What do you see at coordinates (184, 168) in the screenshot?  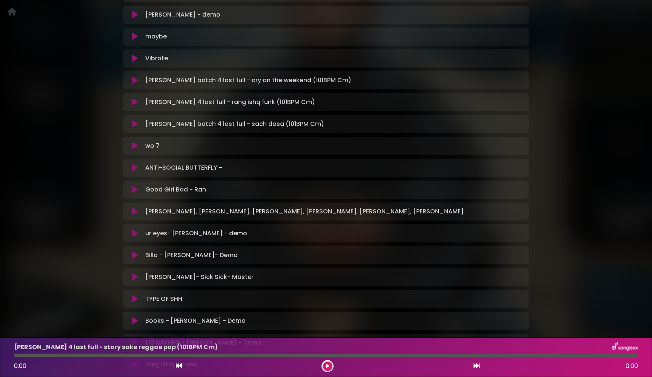 I see `p: ANTI-SOCIAL BUTTERFLY -` at bounding box center [184, 168].